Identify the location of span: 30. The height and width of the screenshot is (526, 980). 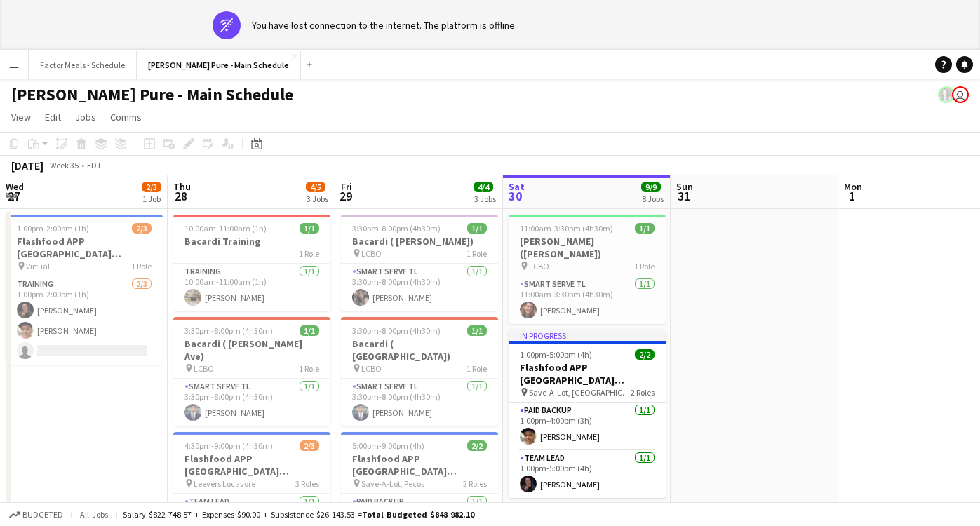
(515, 196).